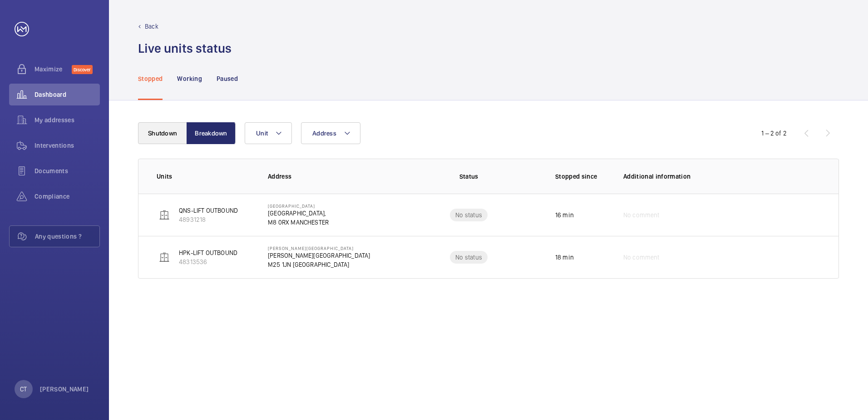  What do you see at coordinates (227, 79) in the screenshot?
I see `p: Paused` at bounding box center [227, 79].